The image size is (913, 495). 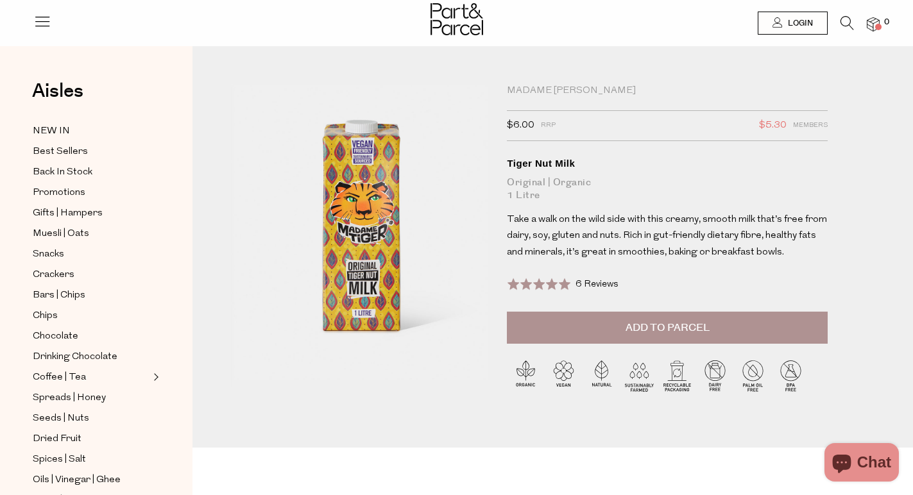 I want to click on span: 0, so click(x=887, y=22).